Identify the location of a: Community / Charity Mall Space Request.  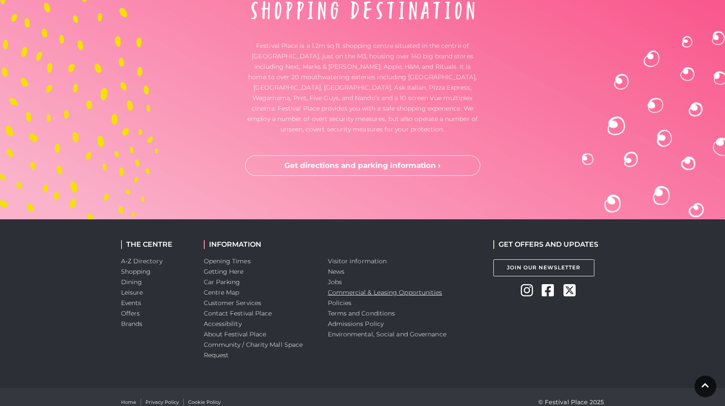
(253, 350).